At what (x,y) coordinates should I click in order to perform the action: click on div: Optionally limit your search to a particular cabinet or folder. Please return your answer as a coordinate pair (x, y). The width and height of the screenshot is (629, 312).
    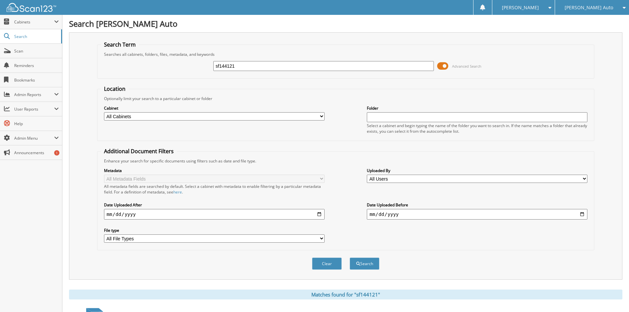
    Looking at the image, I should click on (346, 98).